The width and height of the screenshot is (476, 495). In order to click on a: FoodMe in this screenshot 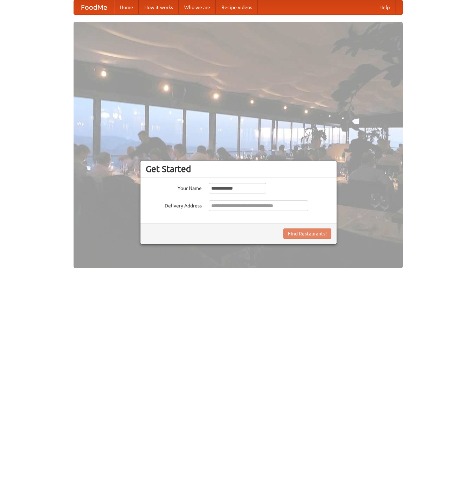, I will do `click(94, 7)`.